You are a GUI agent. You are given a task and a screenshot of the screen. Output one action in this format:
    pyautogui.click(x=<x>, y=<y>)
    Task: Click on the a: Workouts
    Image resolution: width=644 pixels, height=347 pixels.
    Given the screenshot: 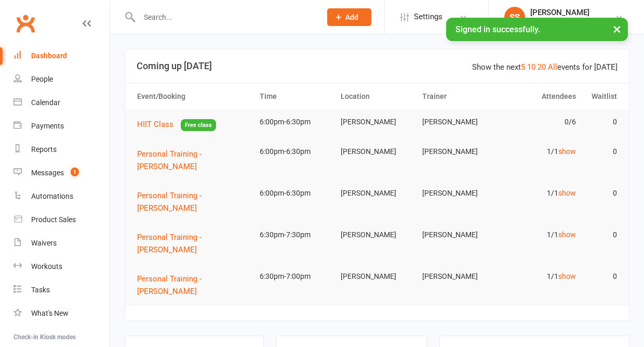 What is the action you would take?
    pyautogui.click(x=62, y=267)
    